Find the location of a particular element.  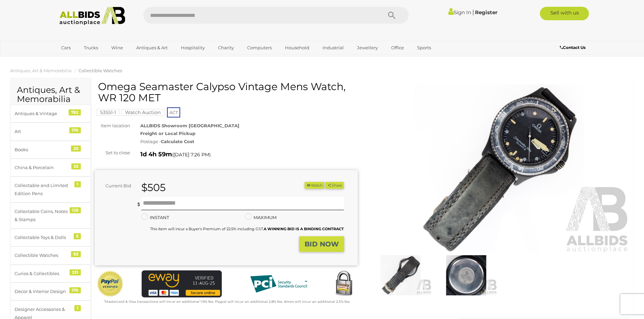

div: Current Bid is located at coordinates (115, 185).